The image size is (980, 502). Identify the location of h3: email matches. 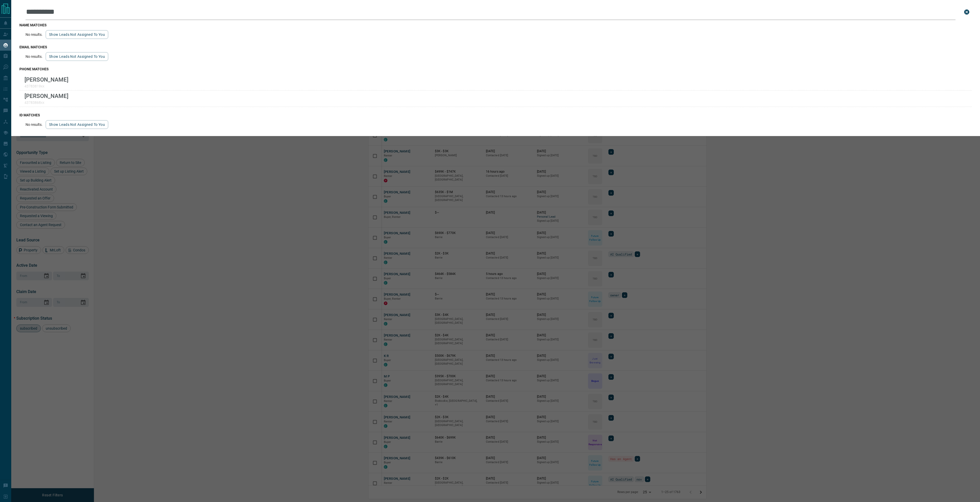
(496, 47).